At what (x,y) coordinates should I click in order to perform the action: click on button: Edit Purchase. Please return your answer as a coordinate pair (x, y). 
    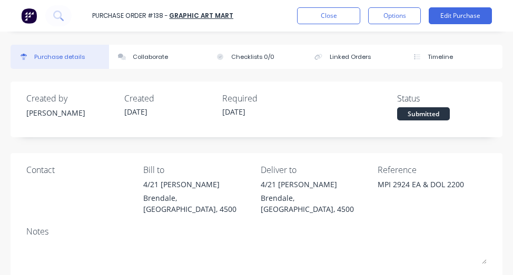
    Looking at the image, I should click on (460, 16).